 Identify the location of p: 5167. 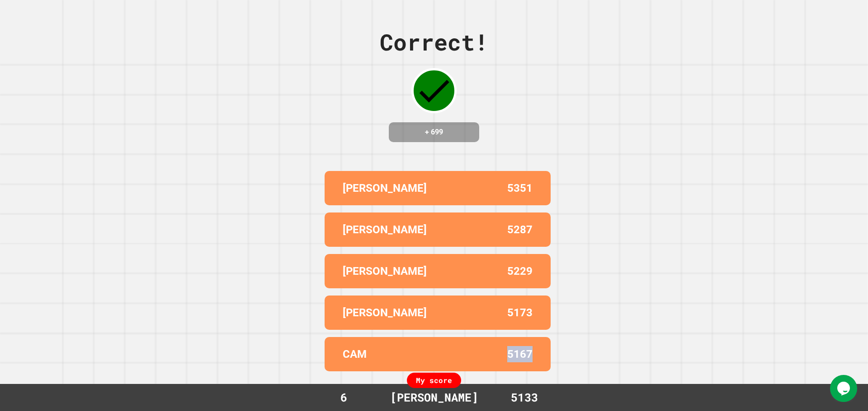
(520, 355).